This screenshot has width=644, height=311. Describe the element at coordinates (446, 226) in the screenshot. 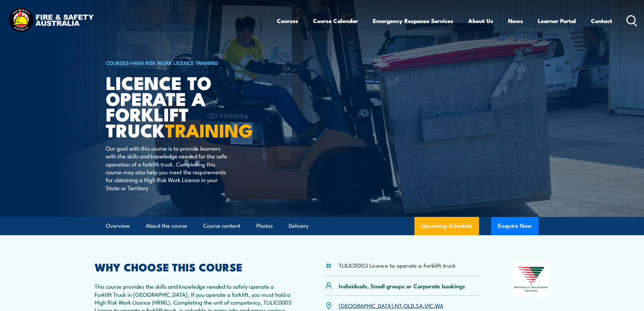

I see `a: Upcoming Schedule` at that location.